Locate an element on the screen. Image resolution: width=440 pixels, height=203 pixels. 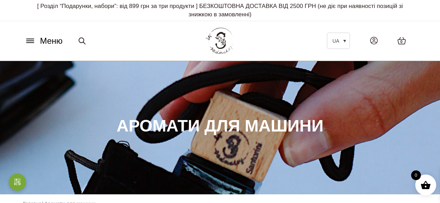
img: BY SADOVSKIY is located at coordinates (220, 41).